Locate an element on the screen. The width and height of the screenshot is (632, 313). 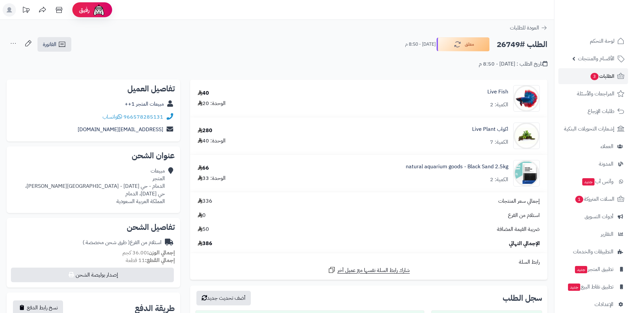
a: 966578285131 is located at coordinates (143, 117).